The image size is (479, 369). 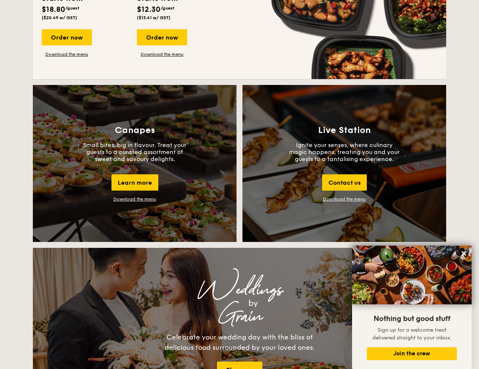 I want to click on span: ($13.41 w/ GST), so click(x=153, y=18).